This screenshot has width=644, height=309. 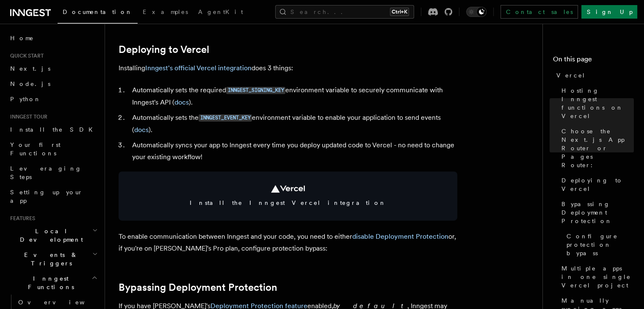 I want to click on a: Inngest's official Vercel integration, so click(x=198, y=68).